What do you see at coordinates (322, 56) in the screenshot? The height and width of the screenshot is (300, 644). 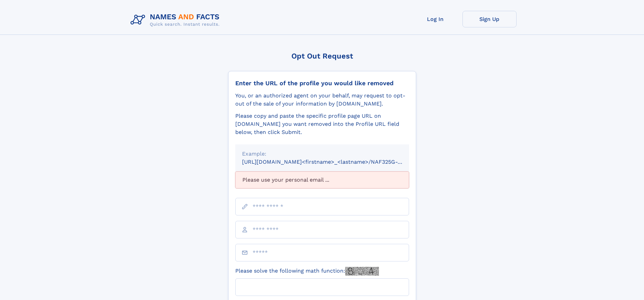 I see `div: Opt Out Request` at bounding box center [322, 56].